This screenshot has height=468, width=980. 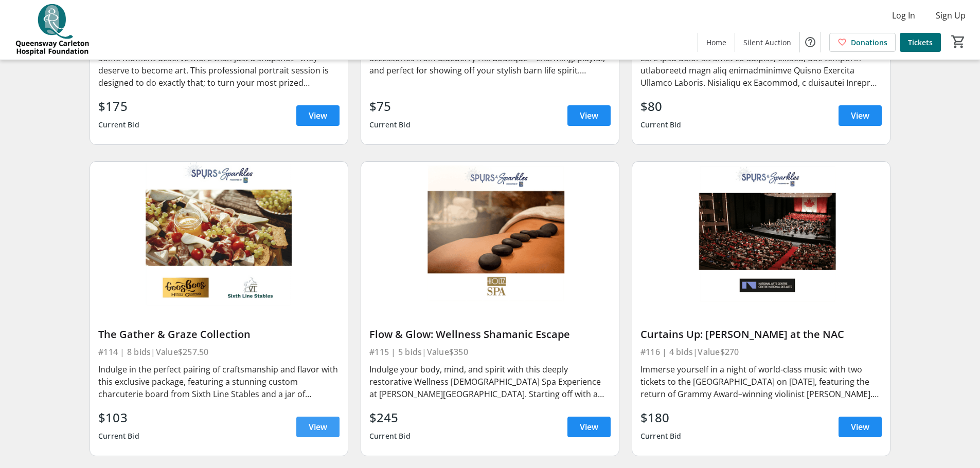 I want to click on span: Sign Up, so click(x=951, y=16).